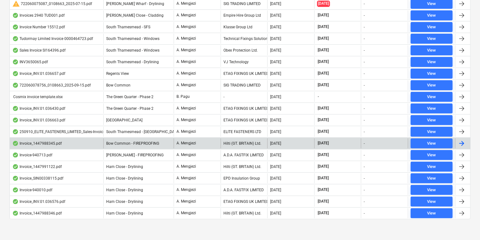 The image size is (480, 240). Describe the element at coordinates (39, 120) in the screenshot. I see `div: Invoice_INV.01.036663.pdf` at that location.